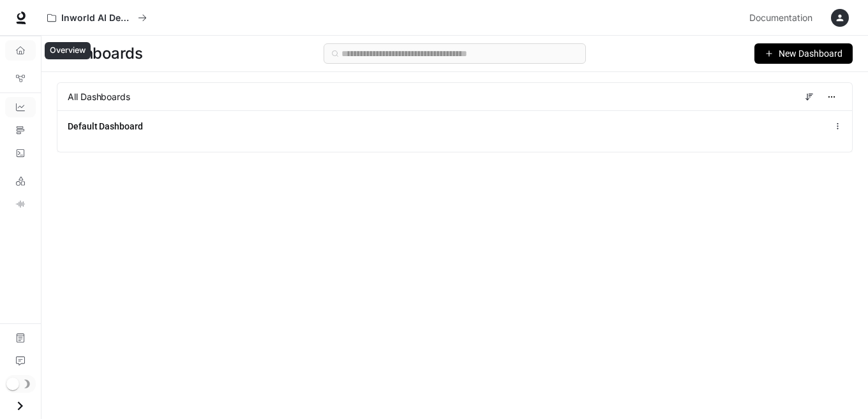 Image resolution: width=868 pixels, height=419 pixels. What do you see at coordinates (803, 54) in the screenshot?
I see `button: New Dashboard` at bounding box center [803, 54].